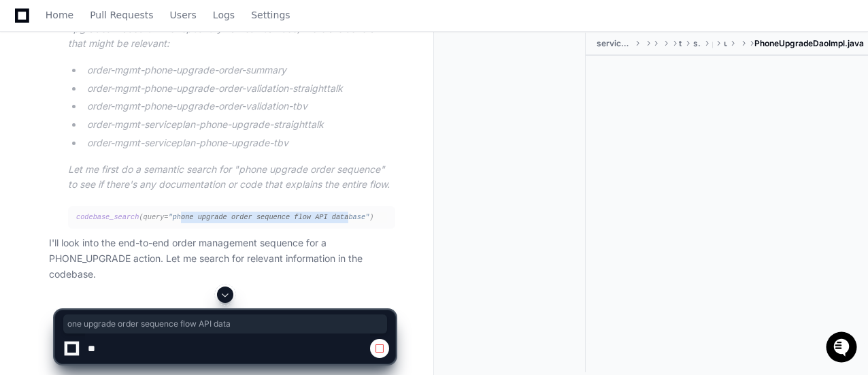  What do you see at coordinates (150, 148) in the screenshot?
I see `span: Pylon` at bounding box center [150, 148].